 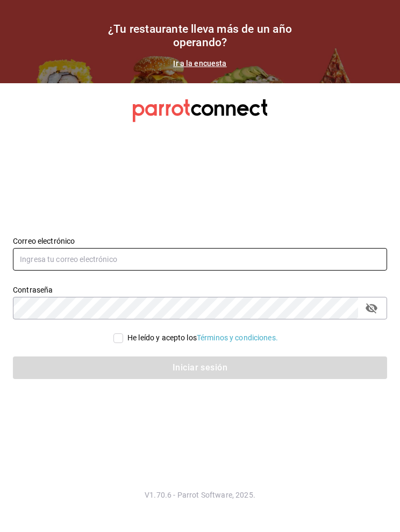 What do you see at coordinates (200, 36) in the screenshot?
I see `h1: ¿Tu restaurante lleva más de un año operando?` at bounding box center [200, 36].